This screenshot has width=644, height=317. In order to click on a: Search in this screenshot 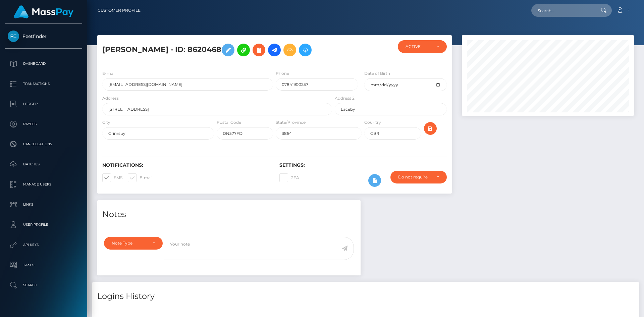, I will do `click(43, 285)`.